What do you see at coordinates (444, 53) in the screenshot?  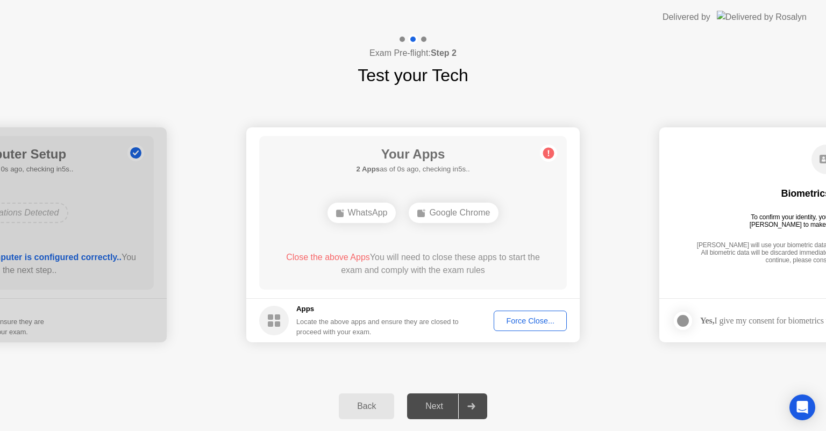 I see `b: Step 2` at bounding box center [444, 53].